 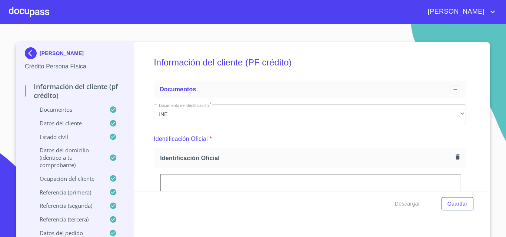 What do you see at coordinates (67, 110) in the screenshot?
I see `p: Documentos` at bounding box center [67, 110].